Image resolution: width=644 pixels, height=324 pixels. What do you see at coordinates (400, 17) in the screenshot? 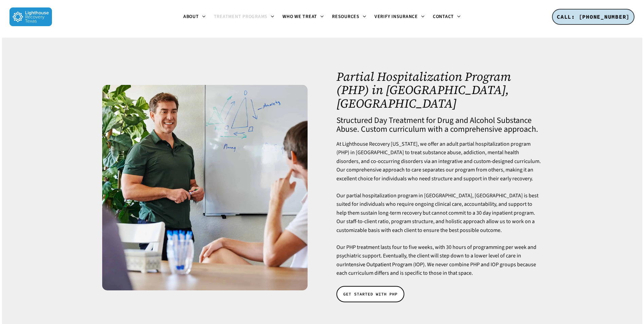
I see `a: Verify Insurance` at bounding box center [400, 17].